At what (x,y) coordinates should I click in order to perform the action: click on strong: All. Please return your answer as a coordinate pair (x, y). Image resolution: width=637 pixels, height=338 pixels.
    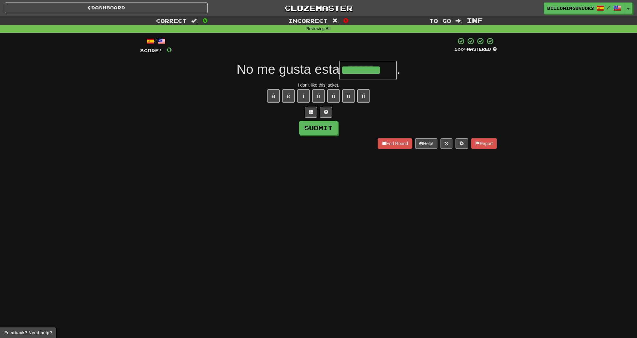
    Looking at the image, I should click on (328, 29).